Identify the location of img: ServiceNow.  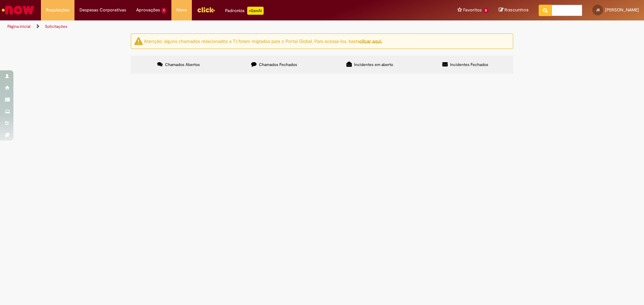
(18, 10).